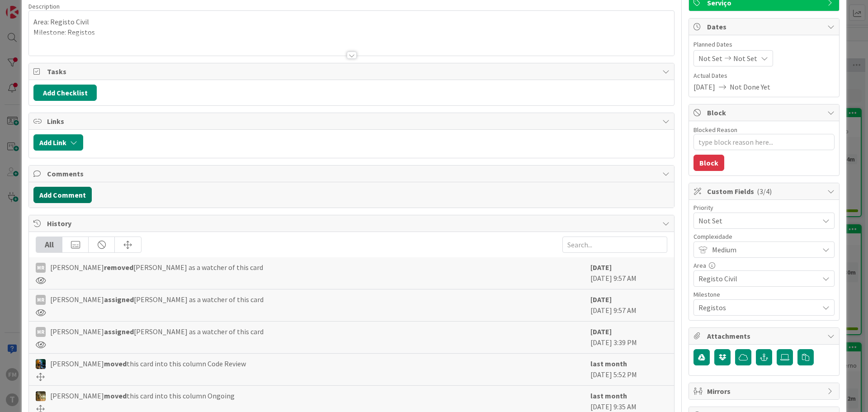  What do you see at coordinates (750, 87) in the screenshot?
I see `span: Not Done Yet` at bounding box center [750, 87].